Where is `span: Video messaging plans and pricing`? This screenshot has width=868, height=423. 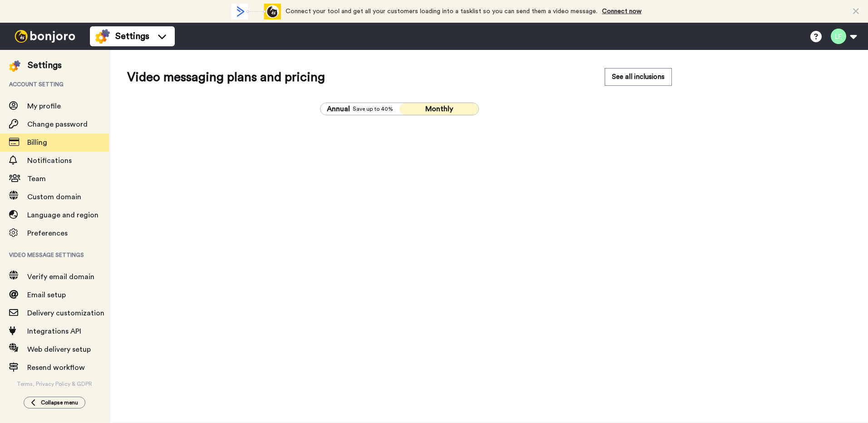 span: Video messaging plans and pricing is located at coordinates (226, 77).